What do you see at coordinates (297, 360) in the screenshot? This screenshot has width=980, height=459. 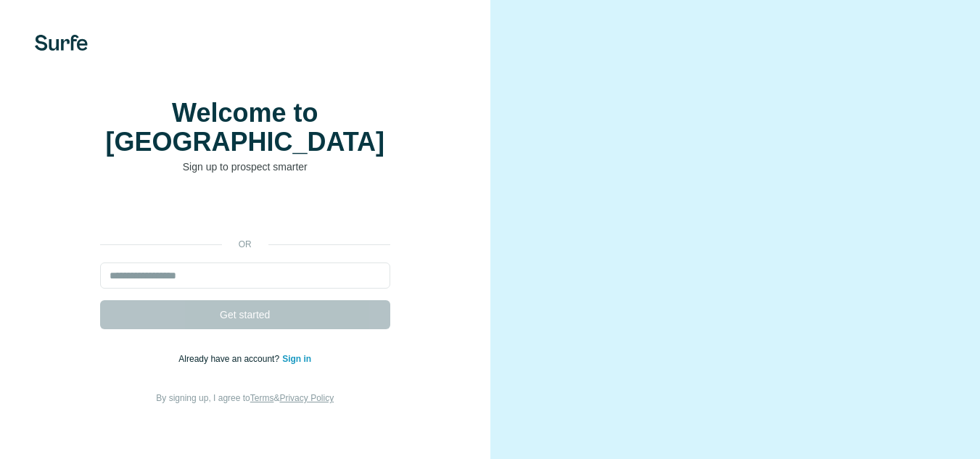 I see `a: Sign in` at bounding box center [297, 360].